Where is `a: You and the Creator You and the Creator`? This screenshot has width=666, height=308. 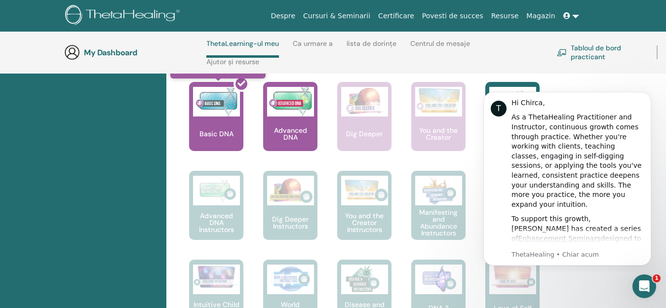
a: You and the Creator You and the Creator is located at coordinates (439, 126).